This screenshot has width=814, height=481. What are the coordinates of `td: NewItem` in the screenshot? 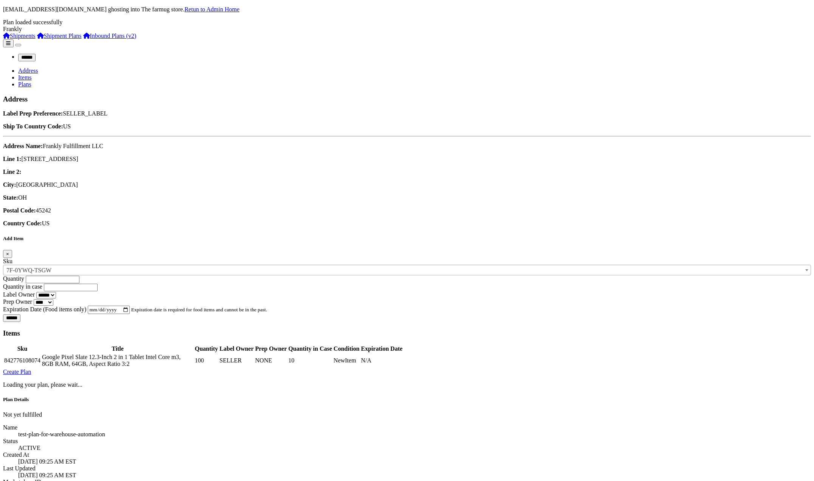 It's located at (347, 360).